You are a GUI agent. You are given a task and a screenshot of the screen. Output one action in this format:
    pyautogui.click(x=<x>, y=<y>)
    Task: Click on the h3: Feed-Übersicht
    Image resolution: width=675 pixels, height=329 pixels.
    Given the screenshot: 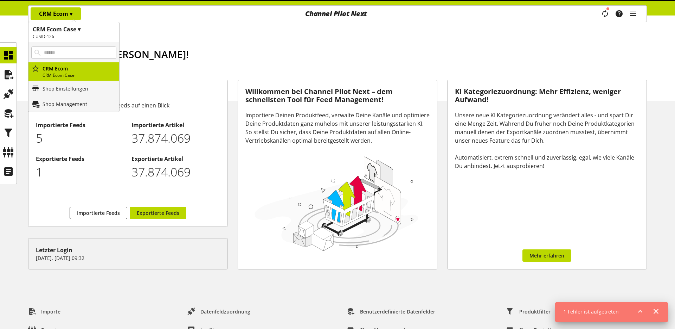 What is the action you would take?
    pyautogui.click(x=128, y=93)
    